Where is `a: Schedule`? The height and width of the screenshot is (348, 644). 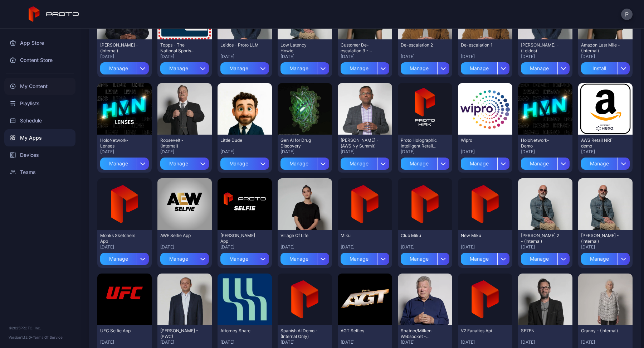 a: Schedule is located at coordinates (40, 121).